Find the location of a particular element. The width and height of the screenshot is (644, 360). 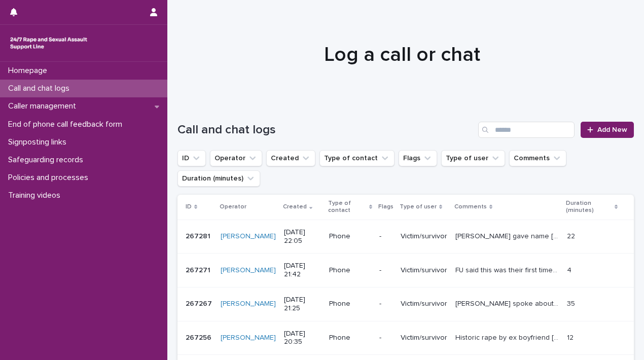

p: 267267 is located at coordinates (200, 303).